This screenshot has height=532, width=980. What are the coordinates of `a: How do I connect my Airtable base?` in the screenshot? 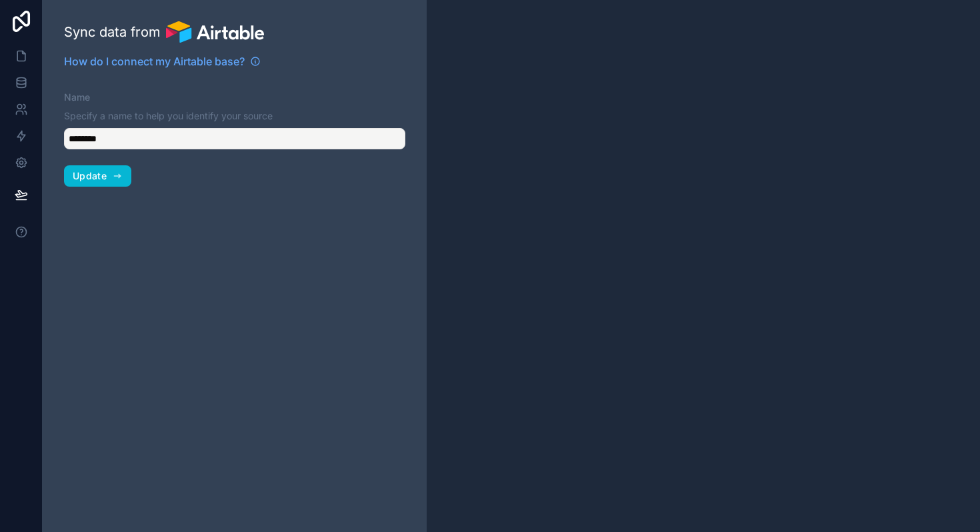 It's located at (162, 61).